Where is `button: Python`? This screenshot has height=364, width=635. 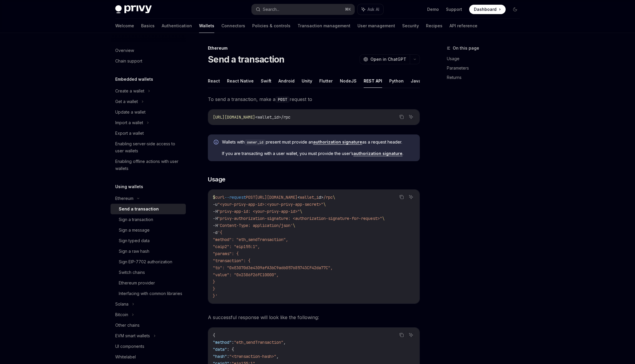
button: Python is located at coordinates (396, 81).